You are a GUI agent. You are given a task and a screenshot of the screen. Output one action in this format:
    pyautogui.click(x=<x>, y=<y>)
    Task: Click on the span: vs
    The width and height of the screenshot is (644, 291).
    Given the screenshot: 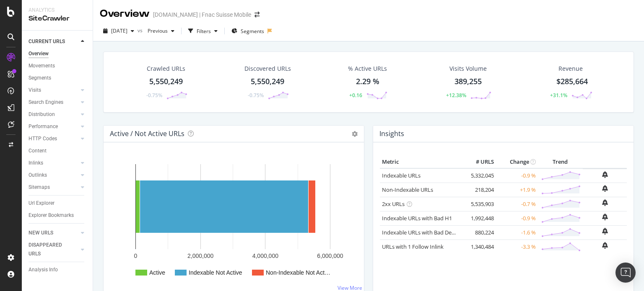 What is the action you would take?
    pyautogui.click(x=141, y=30)
    